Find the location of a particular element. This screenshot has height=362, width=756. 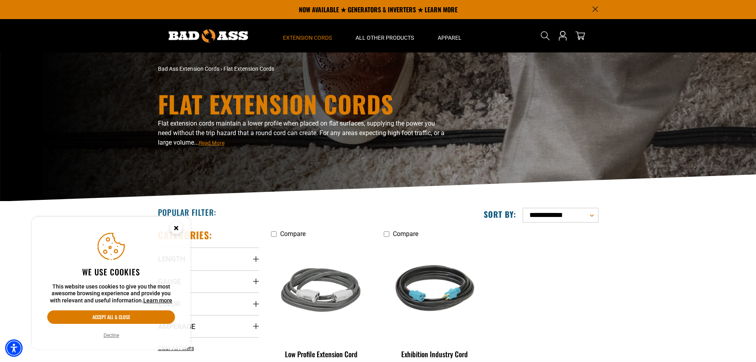

summary: Search is located at coordinates (546, 36).